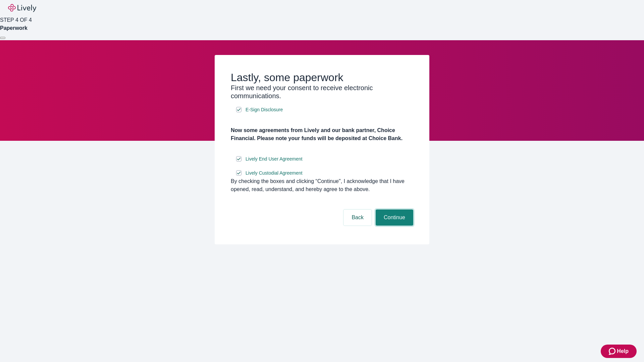 This screenshot has width=644, height=362. What do you see at coordinates (22, 8) in the screenshot?
I see `img: Lively` at bounding box center [22, 8].